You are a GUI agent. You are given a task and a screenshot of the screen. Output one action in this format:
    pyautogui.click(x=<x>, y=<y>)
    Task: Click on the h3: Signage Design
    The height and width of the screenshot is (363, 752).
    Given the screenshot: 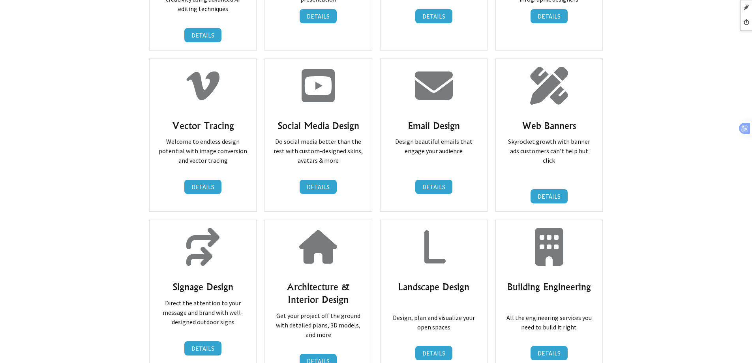 What is the action you would take?
    pyautogui.click(x=203, y=287)
    